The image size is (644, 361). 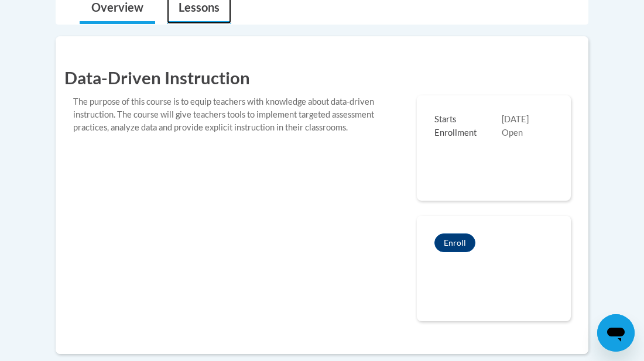 What do you see at coordinates (322, 77) in the screenshot?
I see `h1: Data-Driven Instruction` at bounding box center [322, 77].